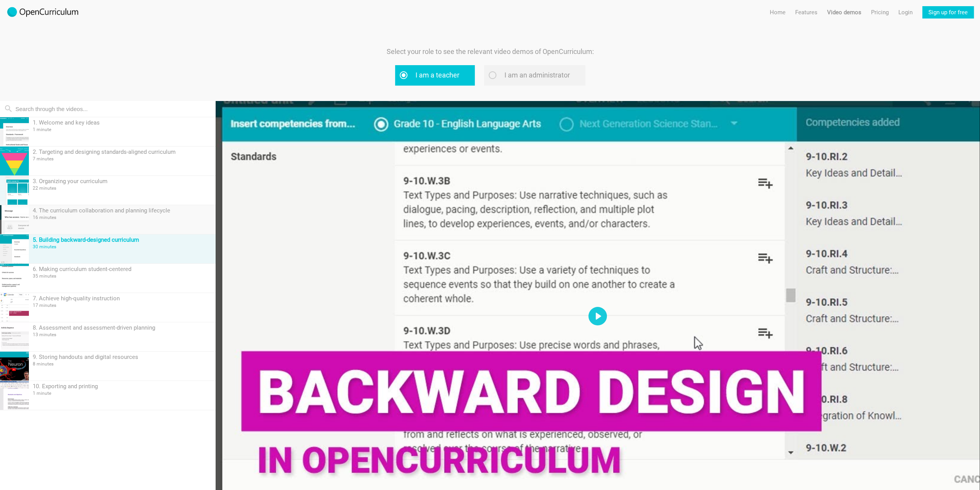  Describe the element at coordinates (844, 13) in the screenshot. I see `a: Video demos` at that location.